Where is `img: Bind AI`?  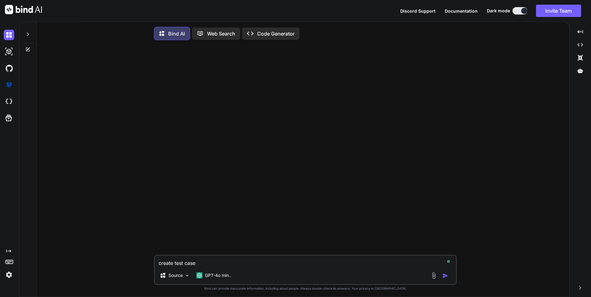
img: Bind AI is located at coordinates (23, 10).